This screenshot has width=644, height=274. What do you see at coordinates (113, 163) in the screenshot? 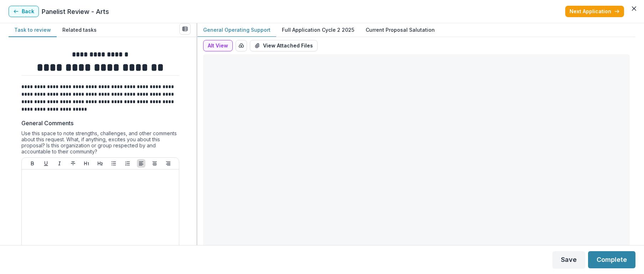
I see `button: Bullet List` at bounding box center [113, 163].